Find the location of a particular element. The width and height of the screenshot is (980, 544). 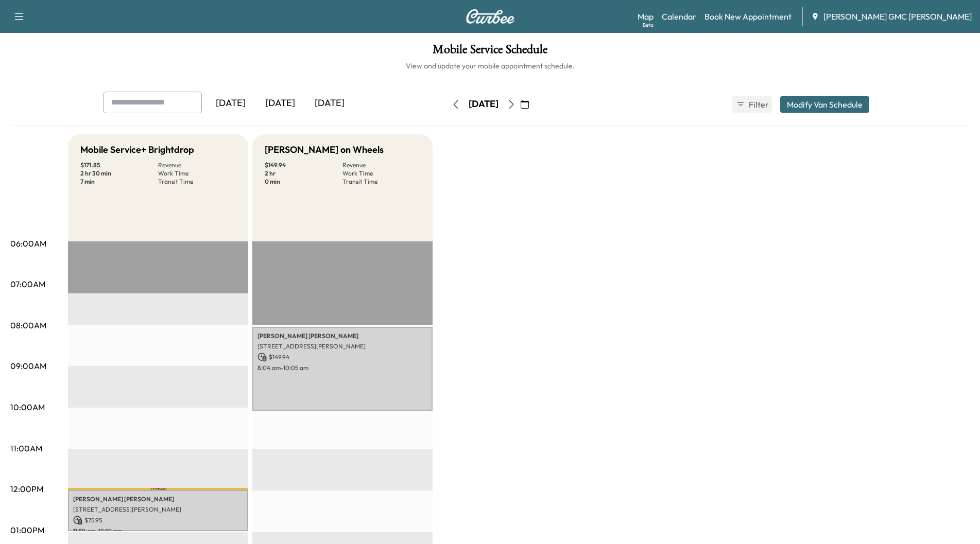

a: Book New Appointment is located at coordinates (748, 16).